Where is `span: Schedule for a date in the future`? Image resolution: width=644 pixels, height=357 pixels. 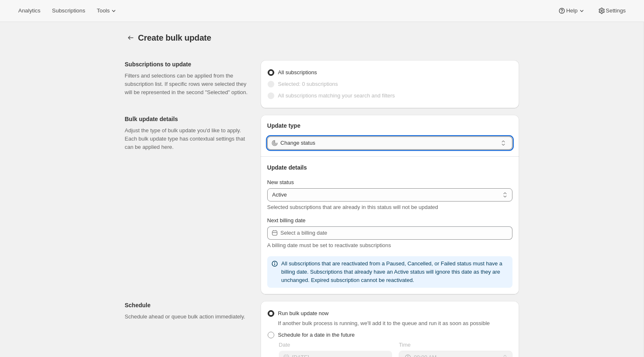 span: Schedule for a date in the future is located at coordinates (316, 334).